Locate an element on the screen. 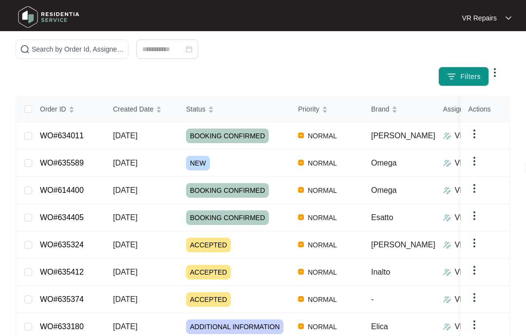 The image size is (526, 336). span: Inalto is located at coordinates (380, 272).